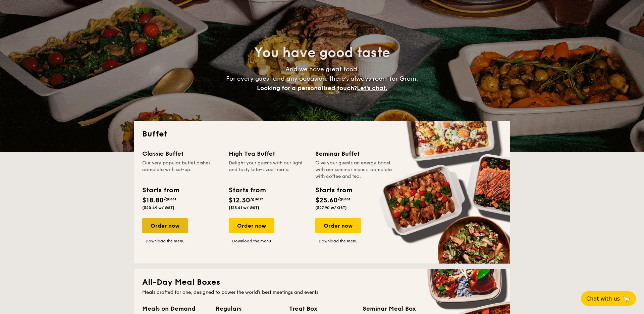  I want to click on div: Classic Buffet, so click(182, 153).